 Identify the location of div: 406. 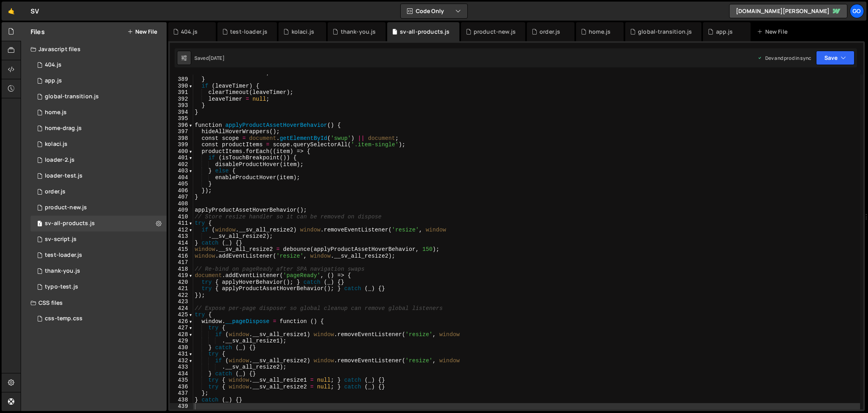
(182, 191).